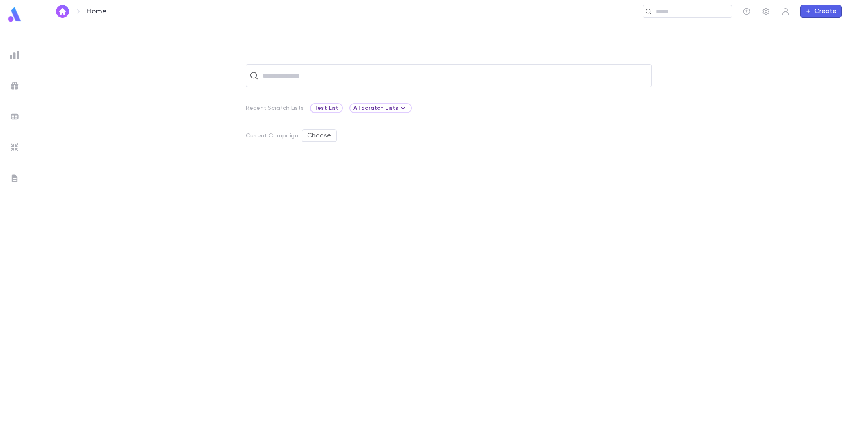 Image resolution: width=868 pixels, height=434 pixels. What do you see at coordinates (62, 12) in the screenshot?
I see `img: home_white.a664292cf8c1dea59945f0da9f25487c.svg` at bounding box center [62, 12].